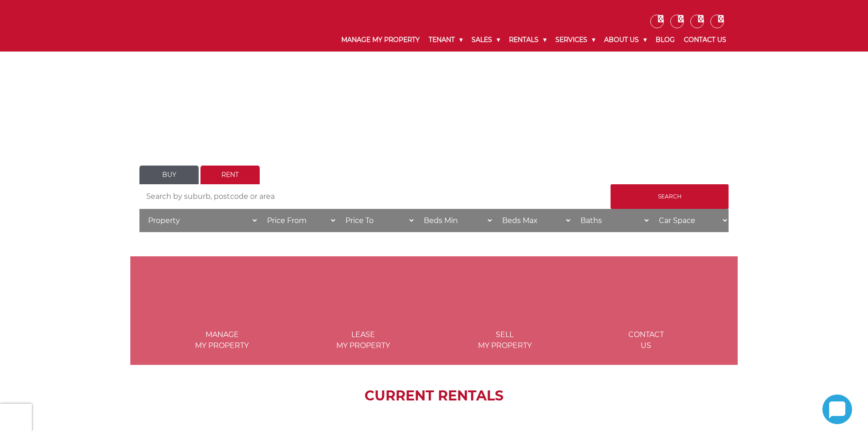 The image size is (868, 431). What do you see at coordinates (505, 321) in the screenshot?
I see `a: Sell my property Sellmy Property` at bounding box center [505, 321].